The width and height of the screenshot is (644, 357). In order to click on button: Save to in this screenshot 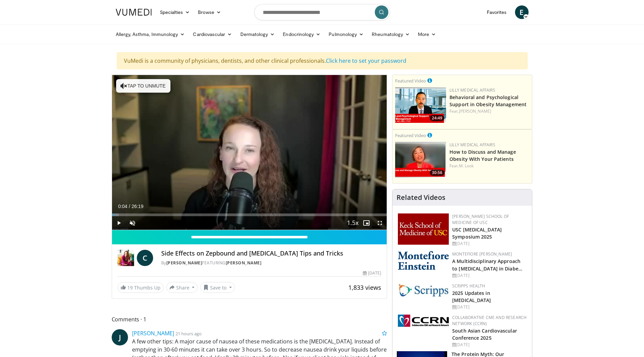, I will do `click(218, 288)`.